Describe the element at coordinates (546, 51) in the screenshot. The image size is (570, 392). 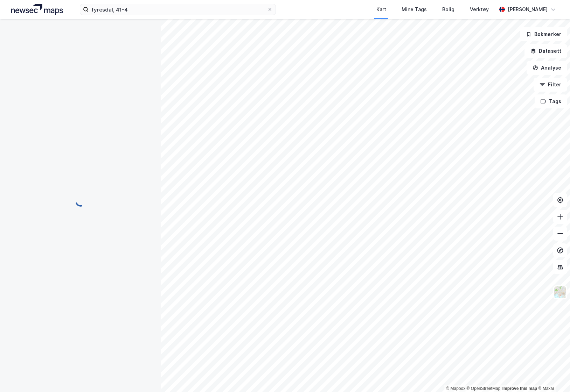
I see `button: Datasett` at that location.